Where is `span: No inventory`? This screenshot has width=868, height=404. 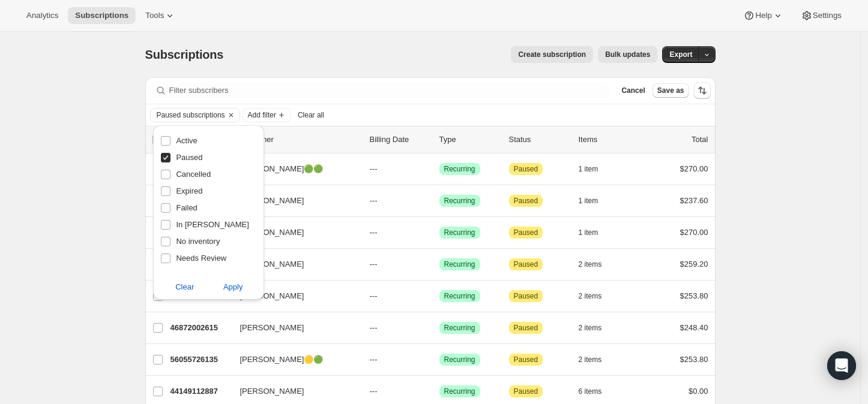 span: No inventory is located at coordinates (197, 241).